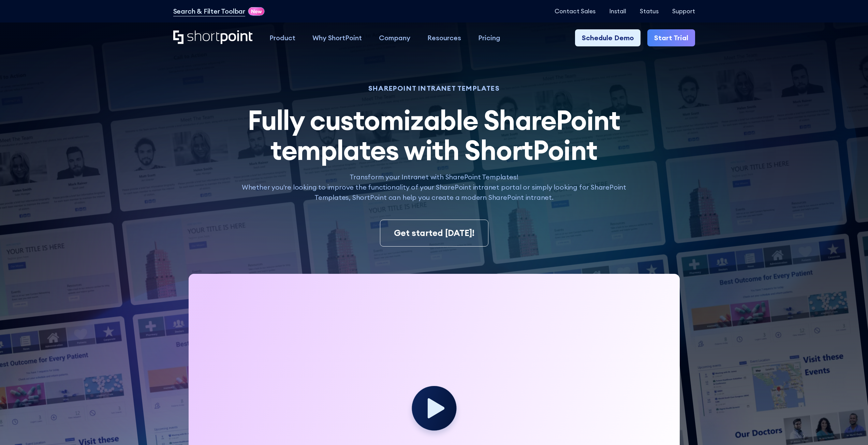 The image size is (868, 445). Describe the element at coordinates (618, 11) in the screenshot. I see `p: Install` at that location.